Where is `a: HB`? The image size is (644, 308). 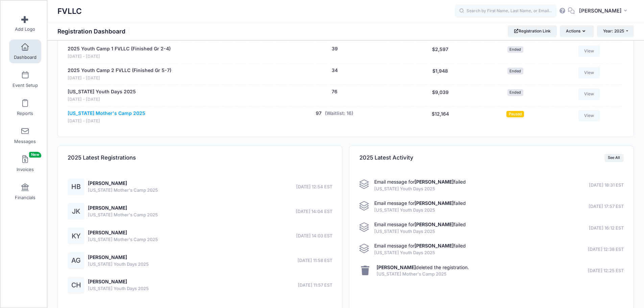 a: HB is located at coordinates (76, 187).